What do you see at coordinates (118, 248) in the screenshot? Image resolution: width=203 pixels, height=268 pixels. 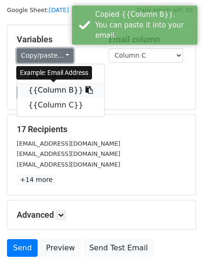 I see `a: Send Test Email` at bounding box center [118, 248].